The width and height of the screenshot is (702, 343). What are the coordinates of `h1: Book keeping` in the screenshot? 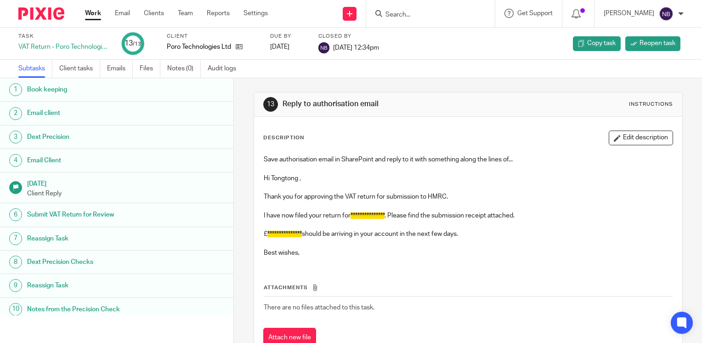 It's located at (93, 90).